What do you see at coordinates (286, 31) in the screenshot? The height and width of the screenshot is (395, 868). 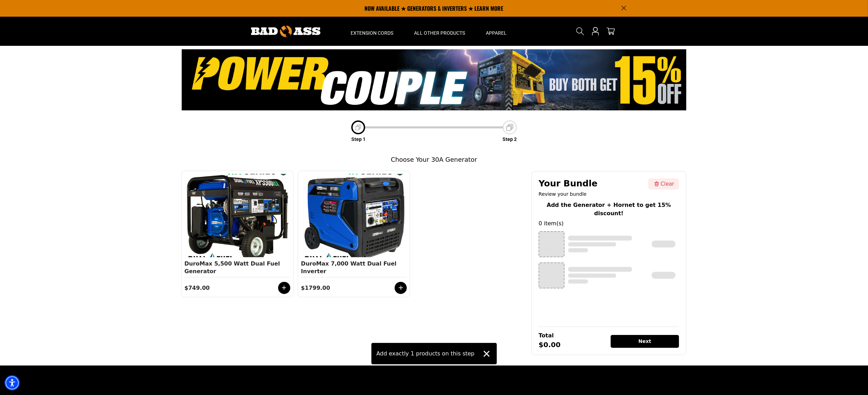 I see `img: Bad Ass Extension Cords` at bounding box center [286, 31].